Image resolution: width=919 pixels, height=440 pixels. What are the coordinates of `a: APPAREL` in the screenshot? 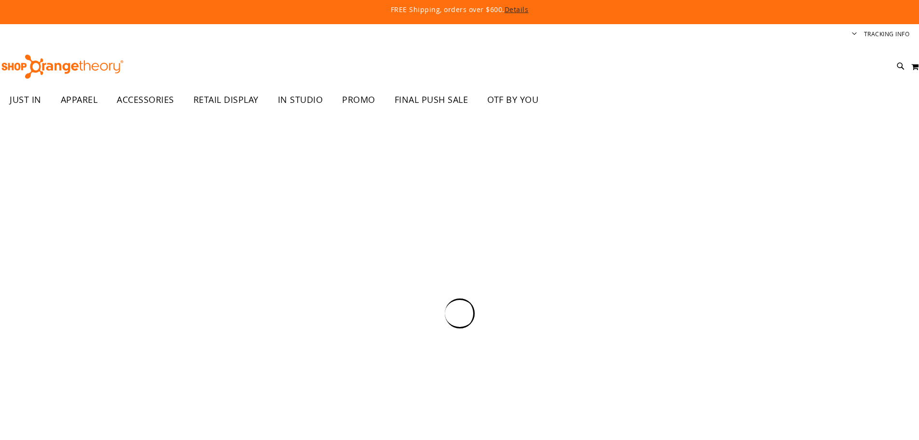 It's located at (79, 100).